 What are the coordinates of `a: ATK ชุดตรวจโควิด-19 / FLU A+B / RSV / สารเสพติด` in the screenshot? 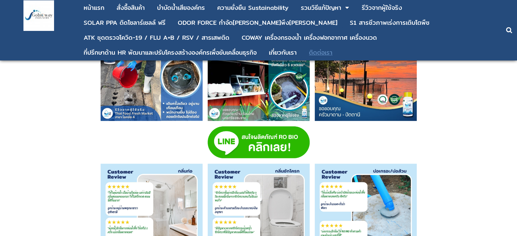 It's located at (156, 38).